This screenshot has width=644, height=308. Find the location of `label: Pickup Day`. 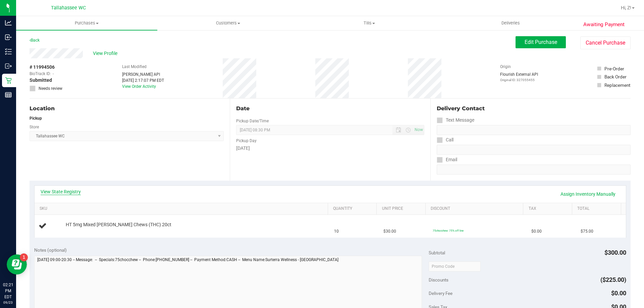

label: Pickup Day is located at coordinates (246, 141).